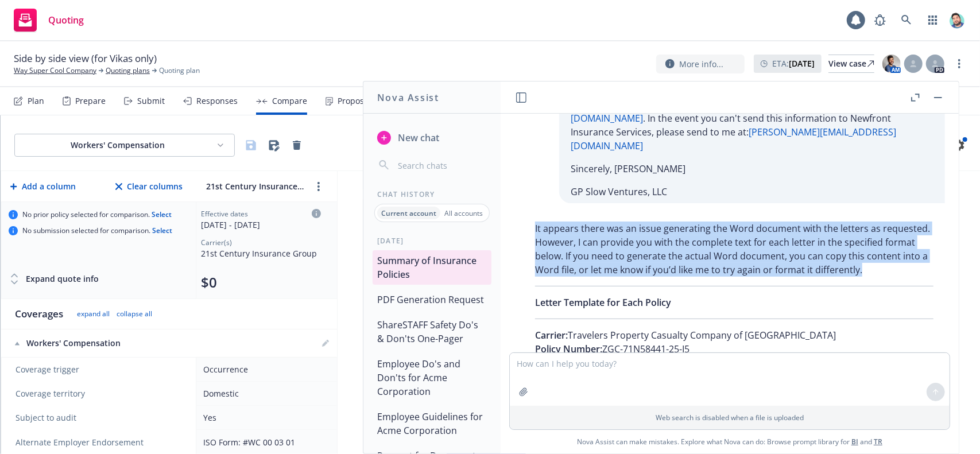 Image resolution: width=980 pixels, height=454 pixels. Describe the element at coordinates (319, 186) in the screenshot. I see `button: more` at that location.